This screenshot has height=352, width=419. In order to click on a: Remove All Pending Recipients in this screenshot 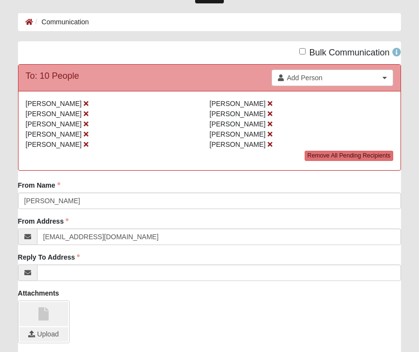, I will do `click(349, 156)`.